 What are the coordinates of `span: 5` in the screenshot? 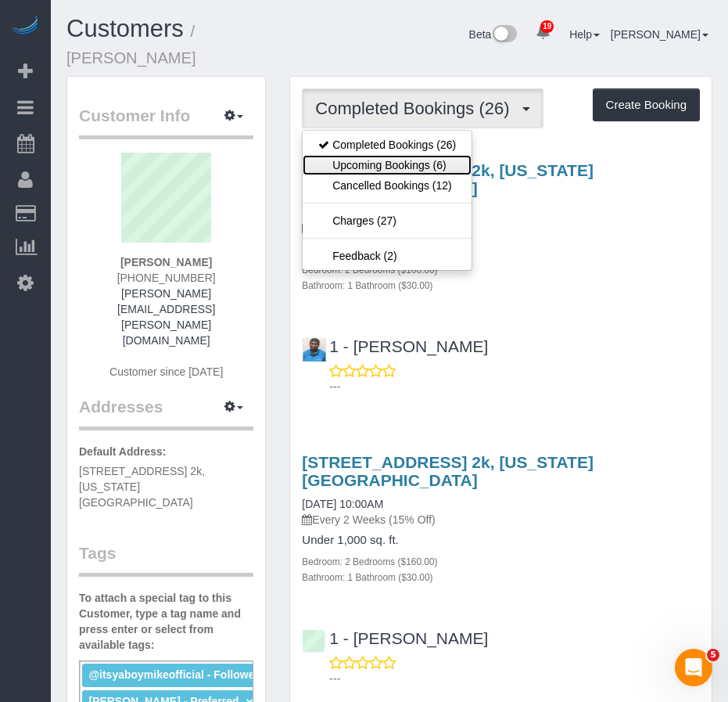 It's located at (713, 656).